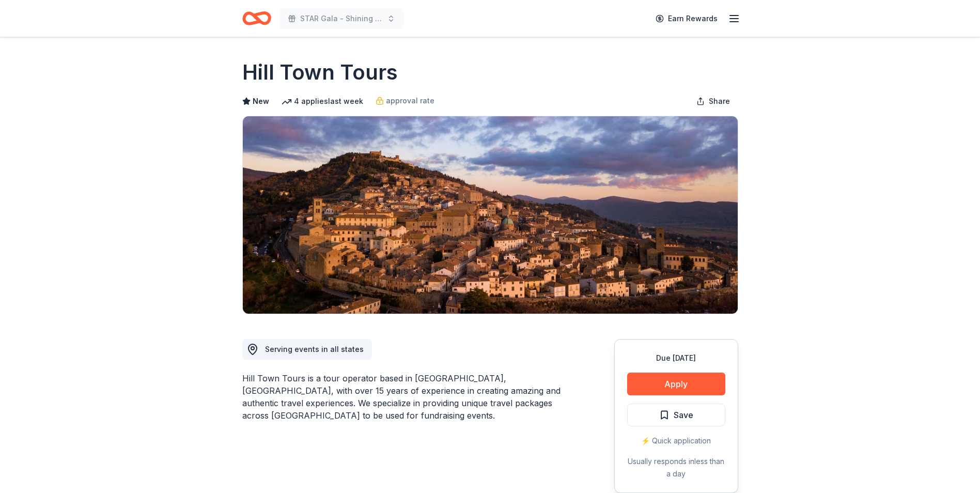  What do you see at coordinates (261, 101) in the screenshot?
I see `span: New` at bounding box center [261, 101].